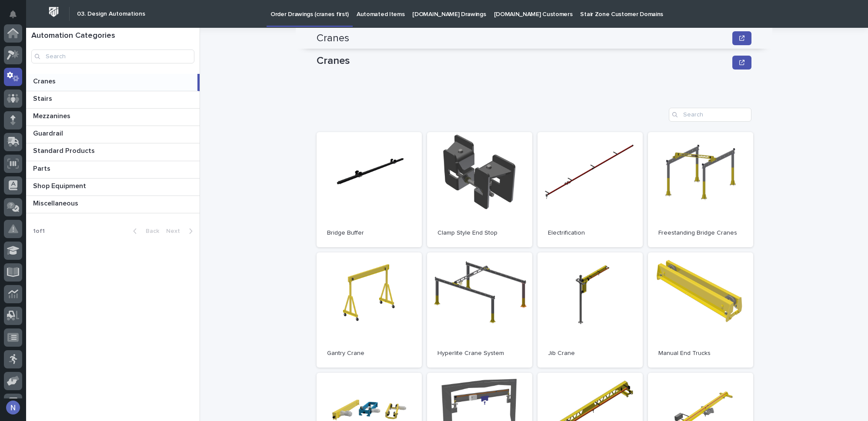 The height and width of the screenshot is (421, 868). I want to click on a: Hyperlite Crane System, so click(480, 310).